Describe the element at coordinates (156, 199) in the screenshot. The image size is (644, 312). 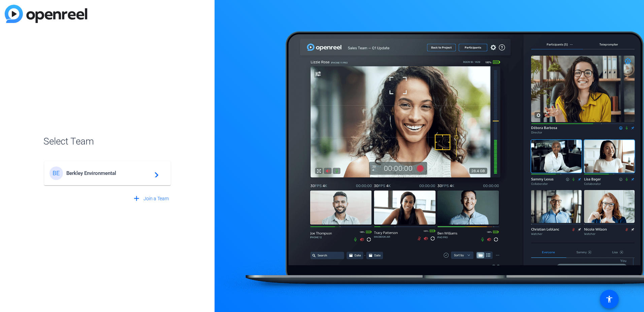
I see `span: Join a Team` at that location.